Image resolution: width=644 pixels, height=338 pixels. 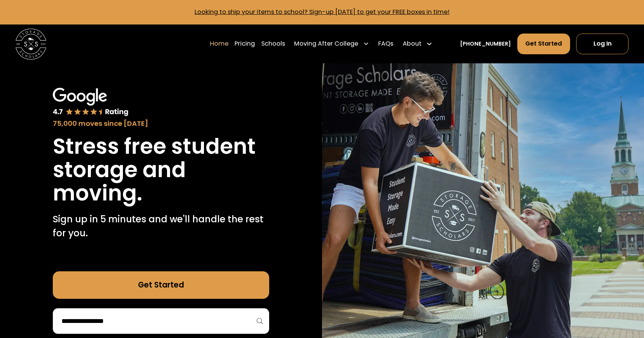 What do you see at coordinates (245, 44) in the screenshot?
I see `a: Pricing` at bounding box center [245, 44].